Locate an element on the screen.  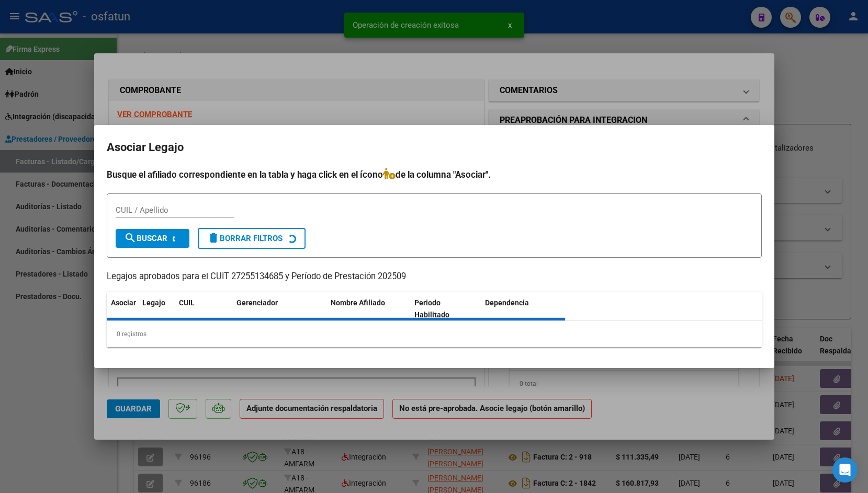
span: Gerenciador is located at coordinates (257, 303).